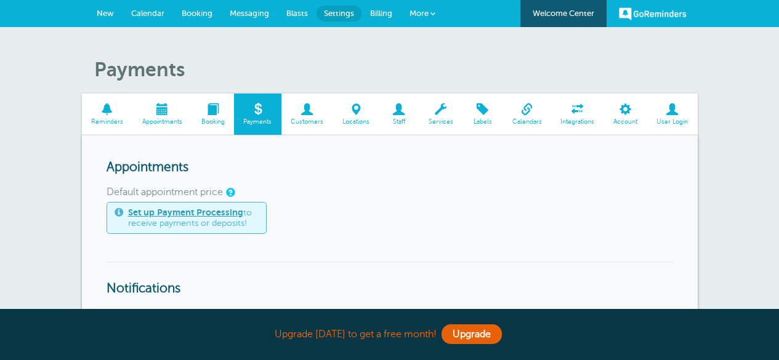  Describe the element at coordinates (578, 114) in the screenshot. I see `a: Integrations` at that location.